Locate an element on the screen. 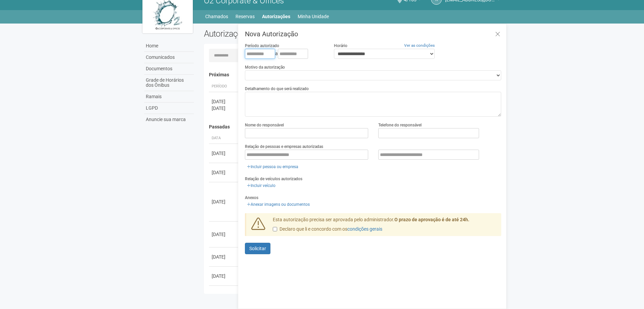  a: Anuncie sua marca is located at coordinates (169, 119).